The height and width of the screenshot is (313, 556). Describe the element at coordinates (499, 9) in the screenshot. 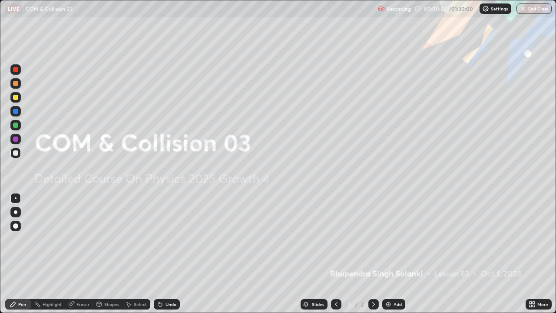

I see `p: Settings` at that location.